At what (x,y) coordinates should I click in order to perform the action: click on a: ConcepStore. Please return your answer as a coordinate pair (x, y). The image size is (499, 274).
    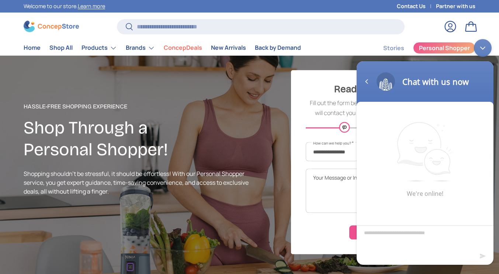
    Looking at the image, I should click on (51, 26).